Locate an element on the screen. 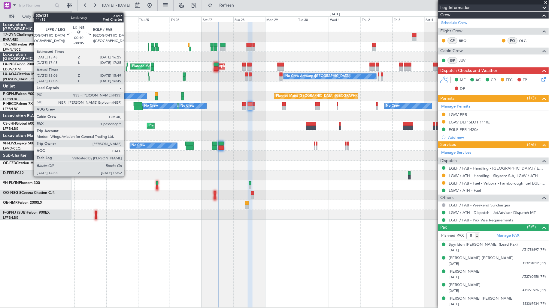  span: Services is located at coordinates (448, 145).